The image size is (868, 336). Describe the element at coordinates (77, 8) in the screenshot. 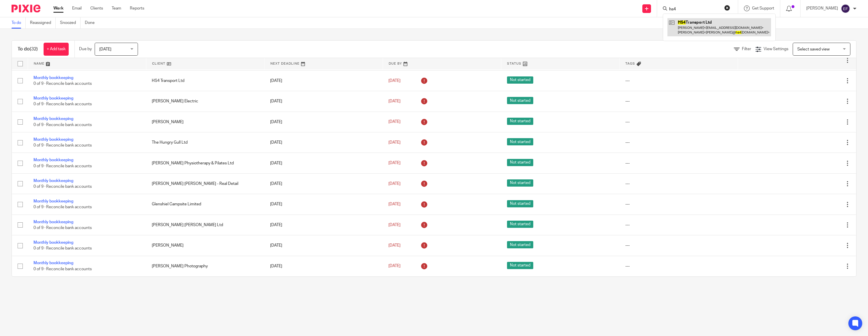

I see `a: Email` at that location.